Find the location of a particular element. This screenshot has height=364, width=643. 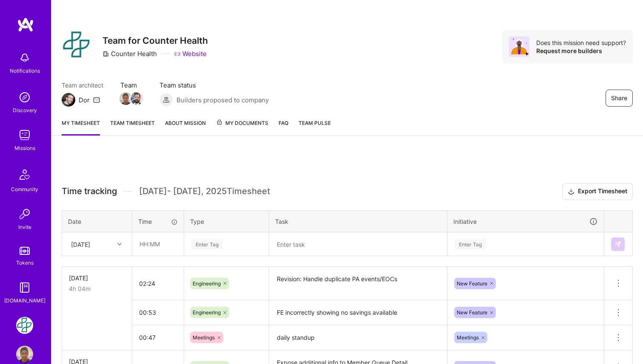

a: Website is located at coordinates (190, 54).